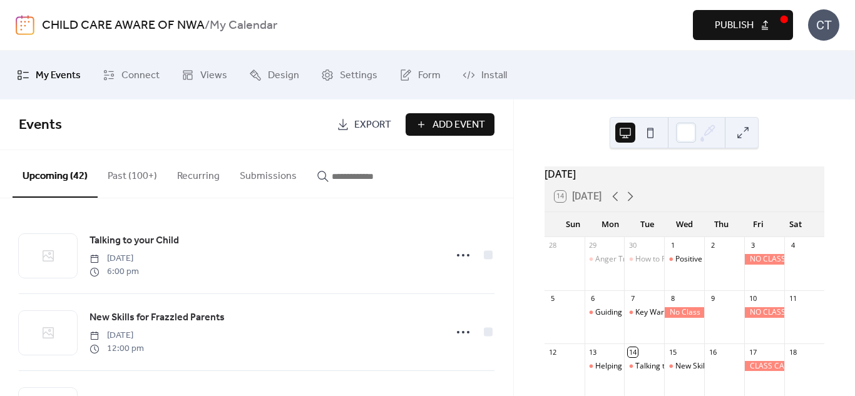  Describe the element at coordinates (684, 225) in the screenshot. I see `div: Wed` at that location.